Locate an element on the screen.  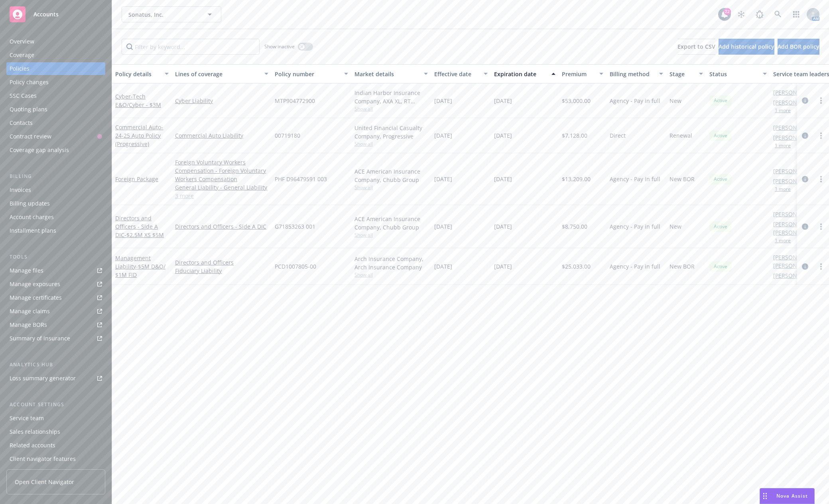
div: Summary of insurance is located at coordinates (40, 338).